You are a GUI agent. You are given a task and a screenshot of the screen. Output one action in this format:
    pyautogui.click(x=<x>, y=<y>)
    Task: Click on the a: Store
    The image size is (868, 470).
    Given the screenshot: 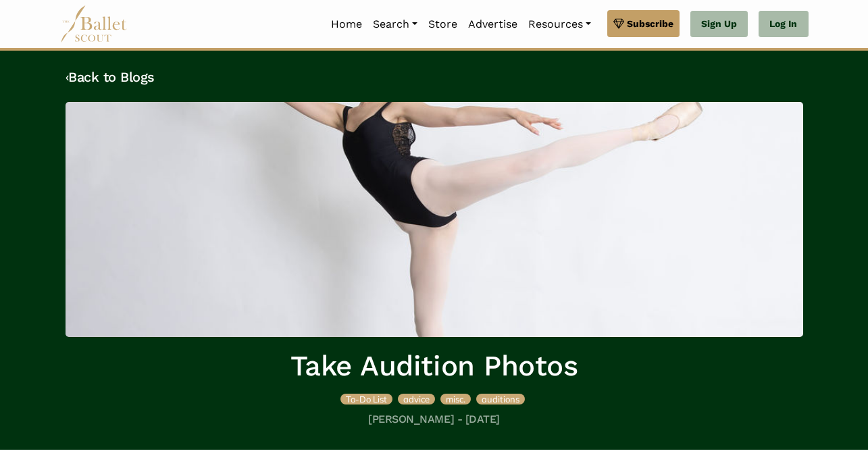 What is the action you would take?
    pyautogui.click(x=442, y=24)
    